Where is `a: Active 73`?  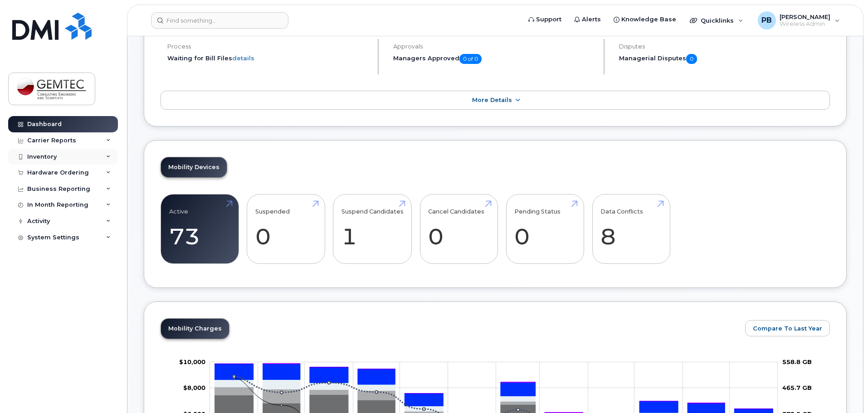
a: Active 73 is located at coordinates (200, 229).